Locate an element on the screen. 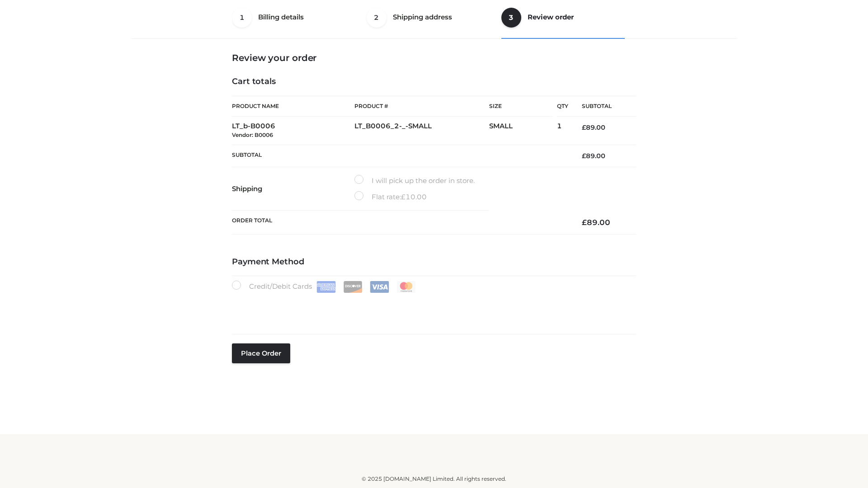 Image resolution: width=868 pixels, height=488 pixels. td: SMALL is located at coordinates (523, 130).